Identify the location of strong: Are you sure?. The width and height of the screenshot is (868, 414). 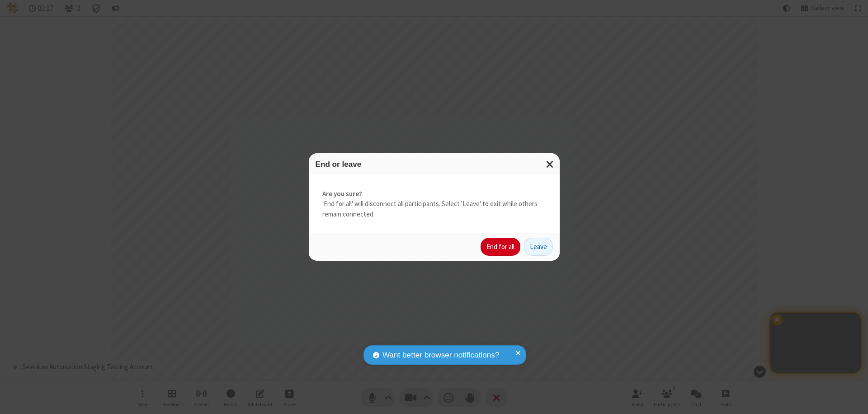
(434, 194).